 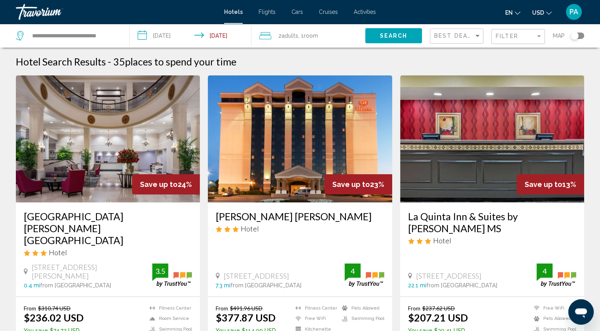 What do you see at coordinates (361, 318) in the screenshot?
I see `li: Swimming Pool` at bounding box center [361, 318].